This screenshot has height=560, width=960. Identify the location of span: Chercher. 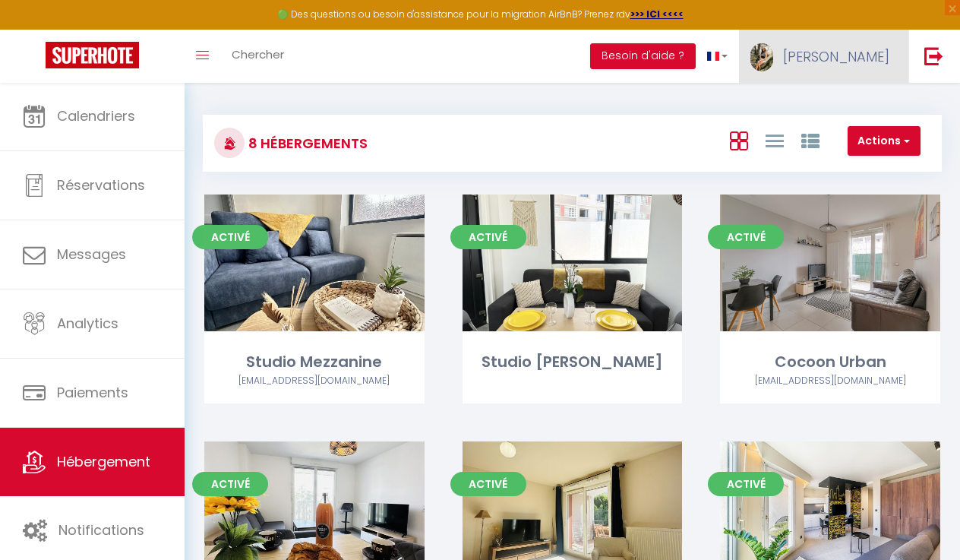
(258, 54).